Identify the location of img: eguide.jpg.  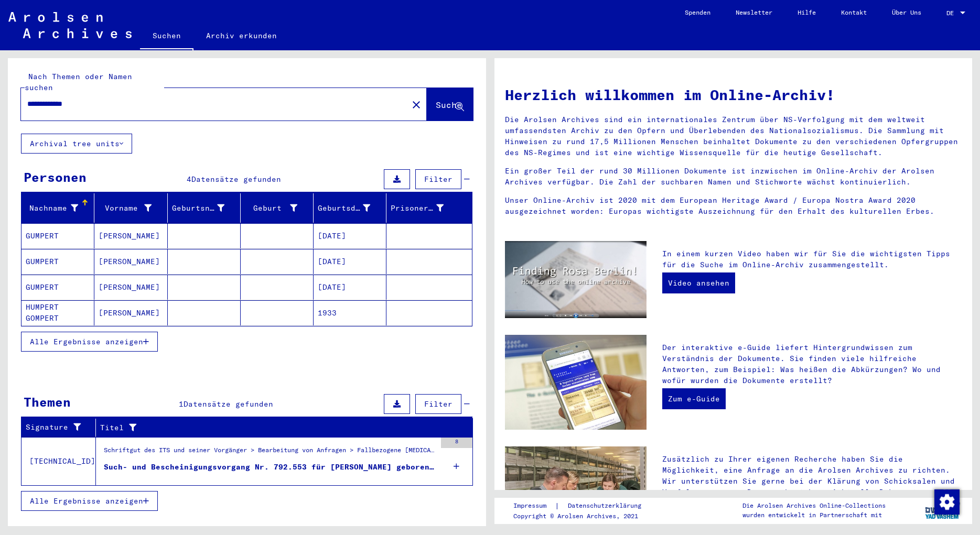
(576, 382).